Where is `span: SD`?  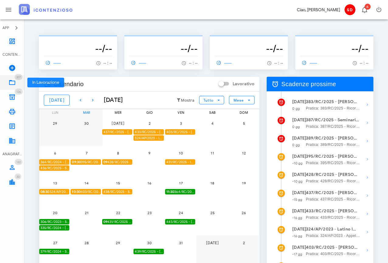 span: SD is located at coordinates (350, 10).